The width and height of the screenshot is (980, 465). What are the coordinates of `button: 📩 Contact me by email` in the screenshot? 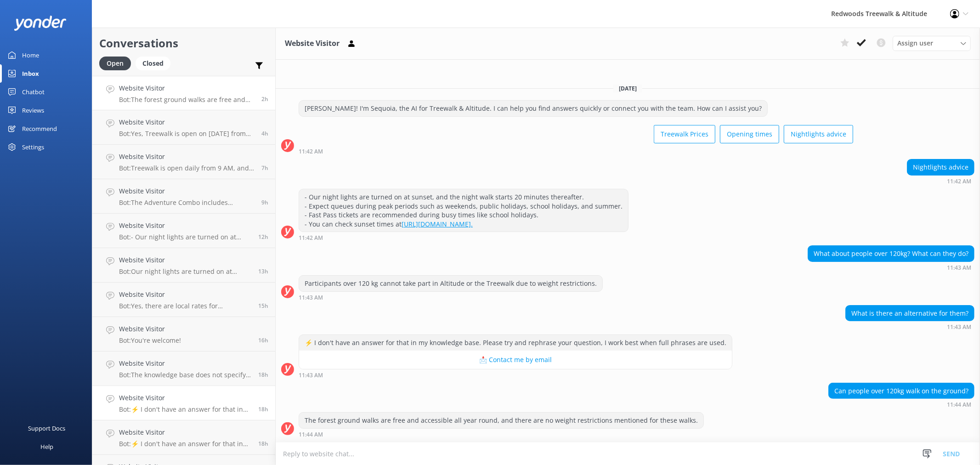 It's located at (516, 360).